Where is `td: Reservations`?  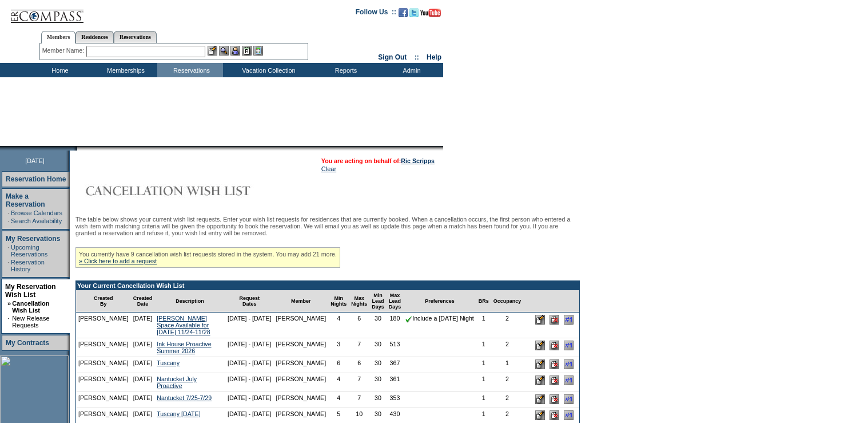
td: Reservations is located at coordinates (190, 70).